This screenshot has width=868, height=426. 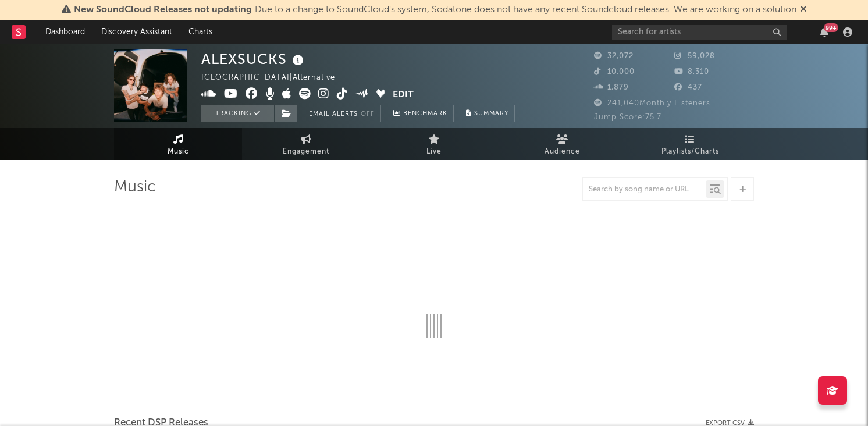 What do you see at coordinates (178, 152) in the screenshot?
I see `span: Music` at bounding box center [178, 152].